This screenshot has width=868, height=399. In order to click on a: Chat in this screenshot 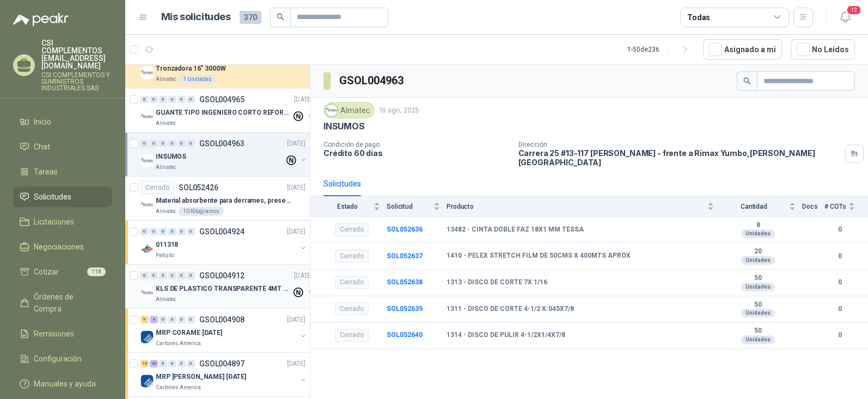, I will do `click(63, 147)`.